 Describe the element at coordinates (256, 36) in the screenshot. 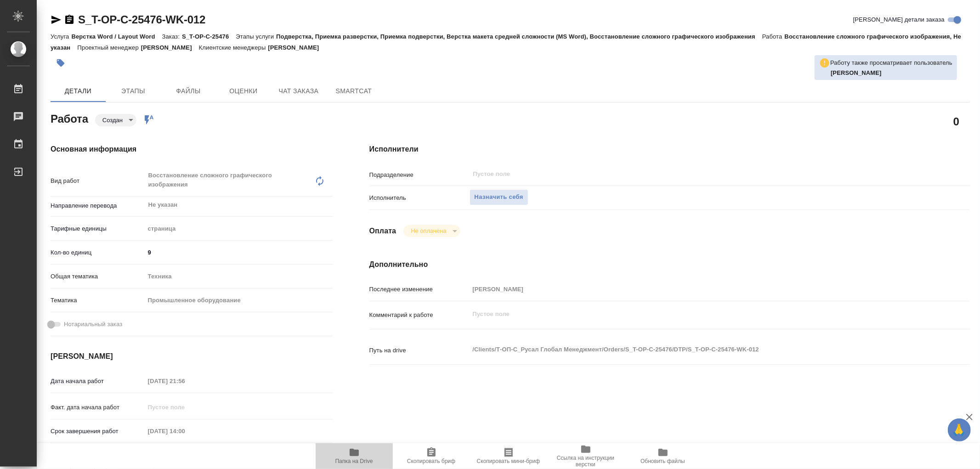

I see `p: Этапы услуги` at that location.